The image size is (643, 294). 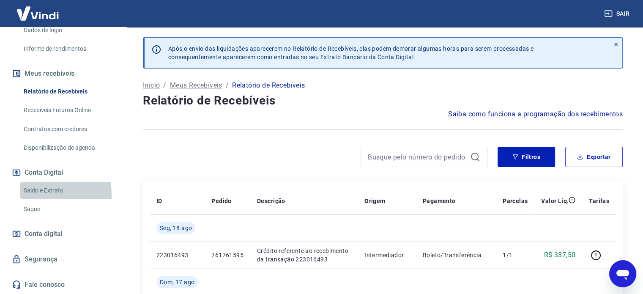 I want to click on a: Disponibilização de agenda, so click(x=68, y=147).